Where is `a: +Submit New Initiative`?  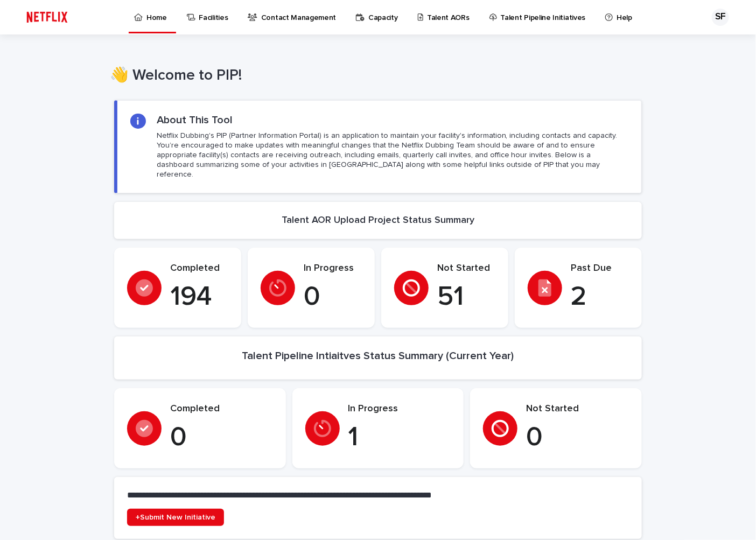 a: +Submit New Initiative is located at coordinates (175, 518).